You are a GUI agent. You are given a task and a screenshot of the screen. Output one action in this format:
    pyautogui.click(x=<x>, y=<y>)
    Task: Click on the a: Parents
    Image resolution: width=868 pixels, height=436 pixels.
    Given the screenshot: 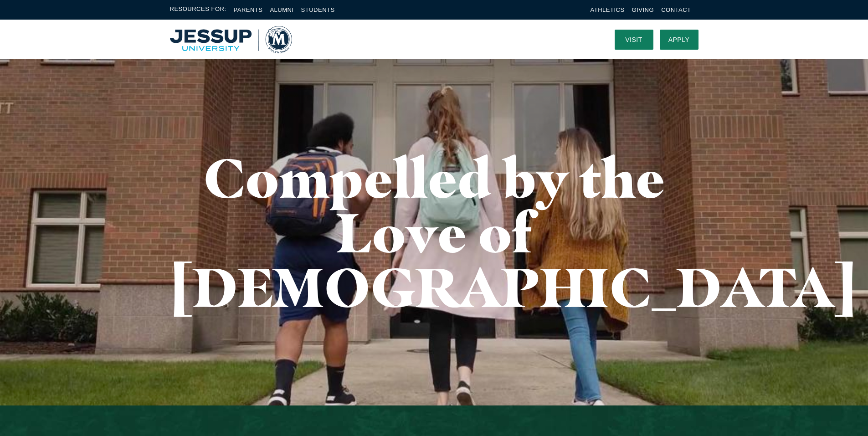 What is the action you would take?
    pyautogui.click(x=248, y=9)
    